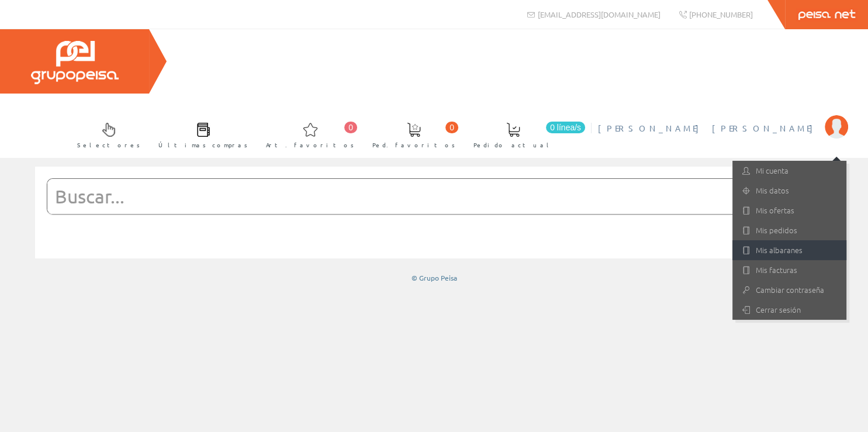 The image size is (868, 432). I want to click on span: Selectores, so click(109, 145).